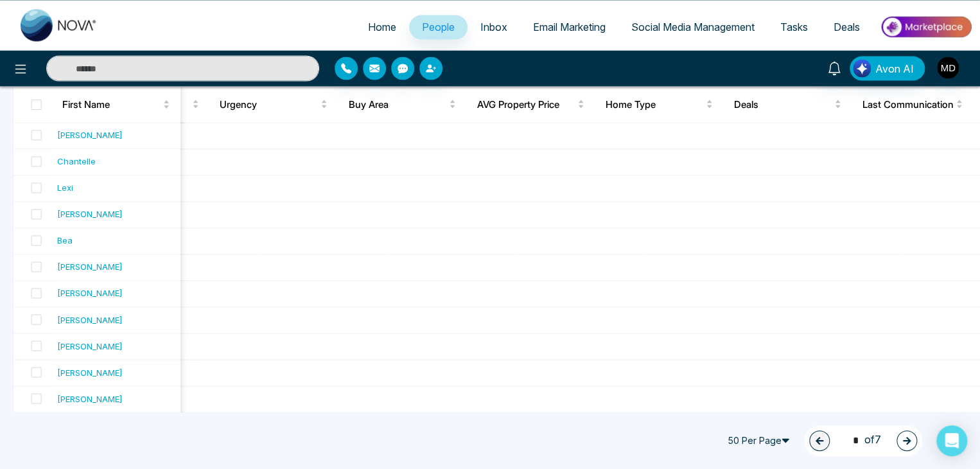  Describe the element at coordinates (793, 27) in the screenshot. I see `span: Tasks` at that location.